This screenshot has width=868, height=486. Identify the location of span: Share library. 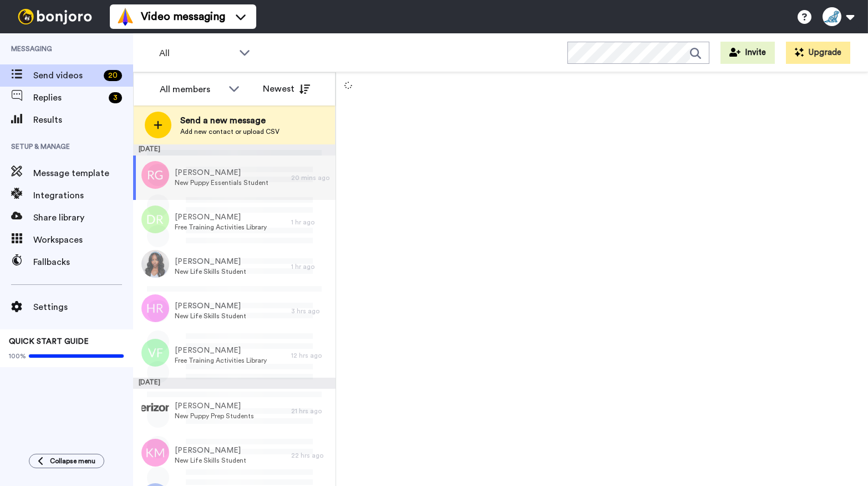
(83, 218).